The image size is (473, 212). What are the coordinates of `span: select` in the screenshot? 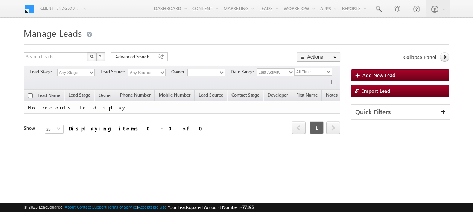 It's located at (60, 129).